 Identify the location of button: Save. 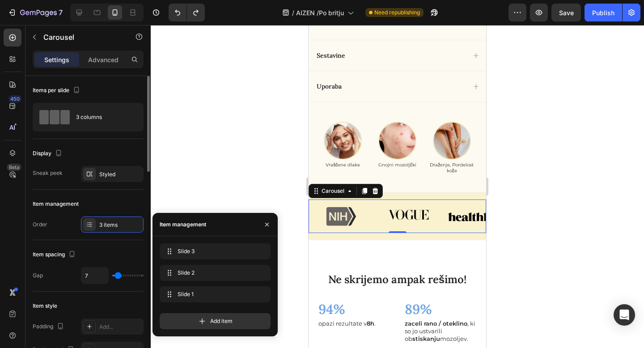
(566, 13).